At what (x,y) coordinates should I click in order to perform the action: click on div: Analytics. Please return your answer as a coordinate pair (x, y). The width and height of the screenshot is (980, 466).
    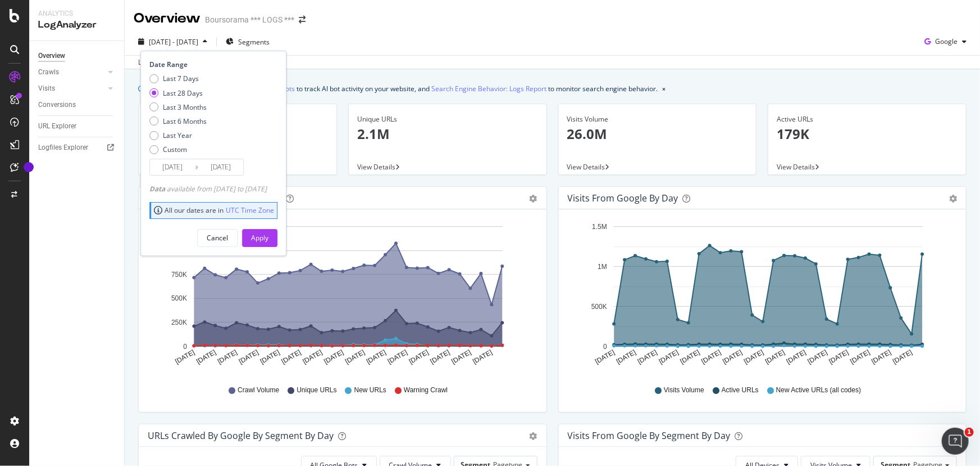
    Looking at the image, I should click on (76, 13).